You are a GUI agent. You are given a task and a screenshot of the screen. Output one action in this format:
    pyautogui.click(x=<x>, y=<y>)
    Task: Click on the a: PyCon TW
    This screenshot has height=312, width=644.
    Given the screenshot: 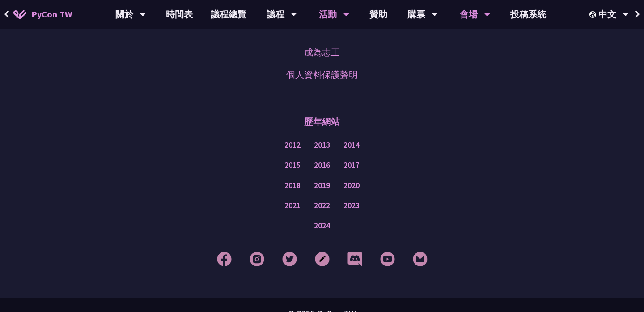 What is the action you would take?
    pyautogui.click(x=42, y=14)
    